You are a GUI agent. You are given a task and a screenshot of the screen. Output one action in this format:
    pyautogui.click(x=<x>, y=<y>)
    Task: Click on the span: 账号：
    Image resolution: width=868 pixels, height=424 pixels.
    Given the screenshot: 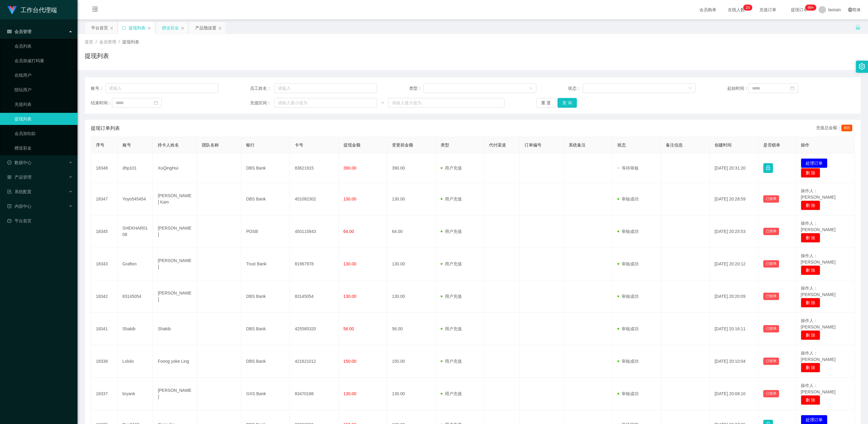 What is the action you would take?
    pyautogui.click(x=98, y=88)
    